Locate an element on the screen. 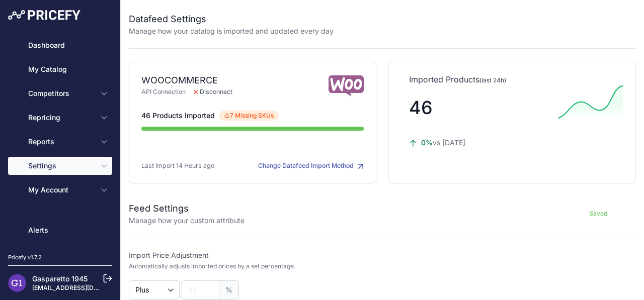  button: Settings is located at coordinates (60, 166).